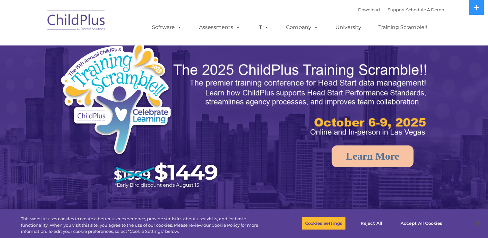  What do you see at coordinates (348, 27) in the screenshot?
I see `a: University` at bounding box center [348, 27].